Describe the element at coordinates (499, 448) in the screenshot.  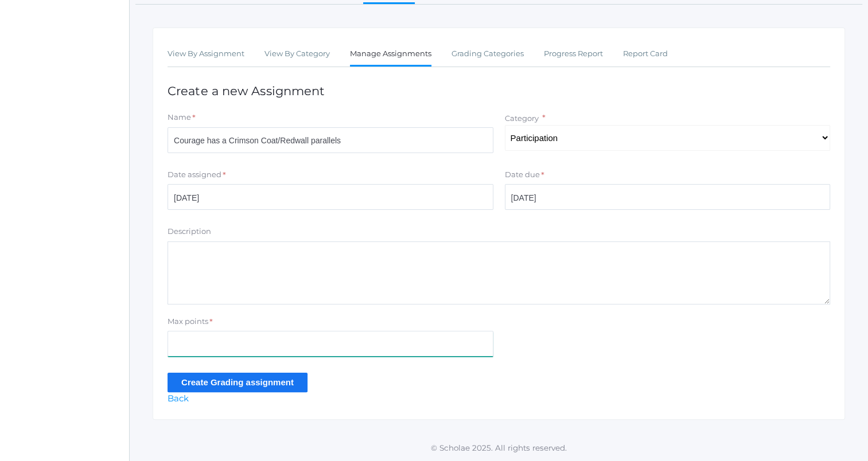
I see `p: © Scholae 2025. All rights reserved.` at that location.